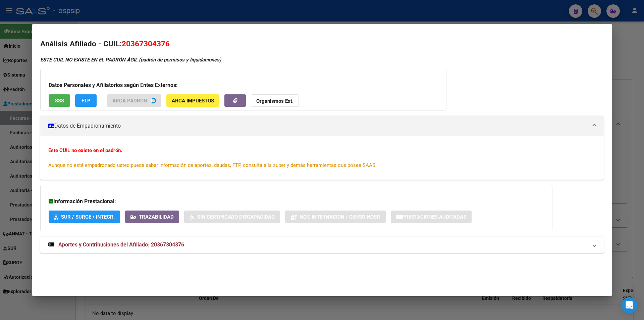 The height and width of the screenshot is (320, 644). Describe the element at coordinates (121, 245) in the screenshot. I see `span: Aportes y Contribuciones del Afiliado: 20367304376` at that location.